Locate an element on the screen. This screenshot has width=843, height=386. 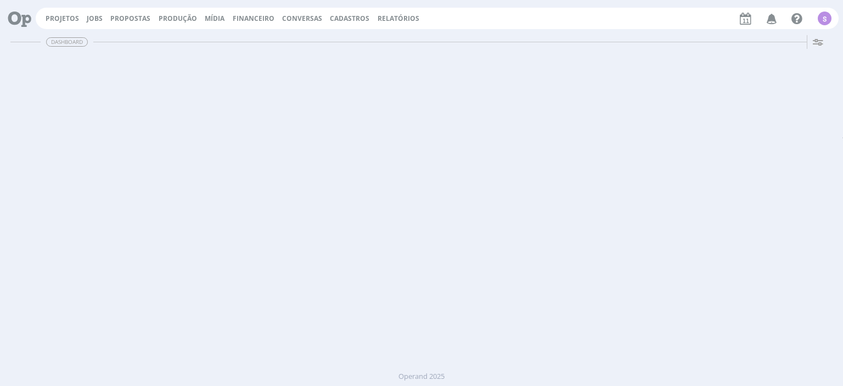
div: S is located at coordinates (824, 18).